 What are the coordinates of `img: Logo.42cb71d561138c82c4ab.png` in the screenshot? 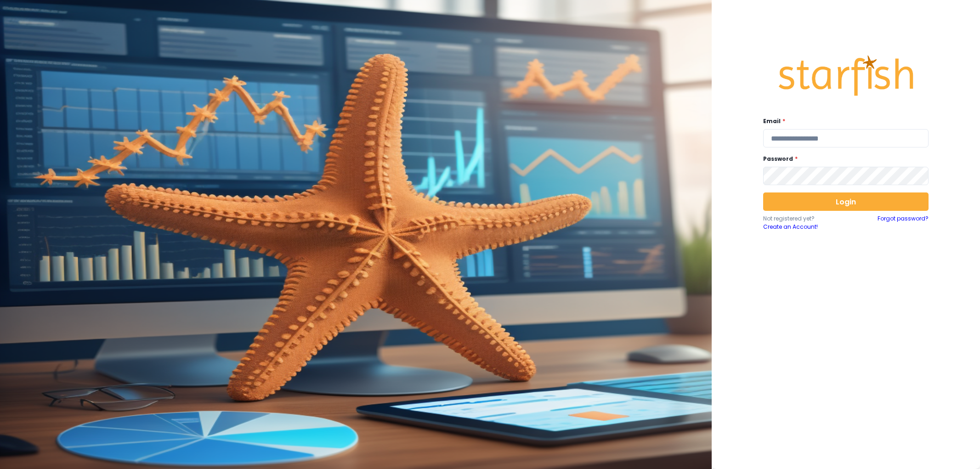 It's located at (845, 76).